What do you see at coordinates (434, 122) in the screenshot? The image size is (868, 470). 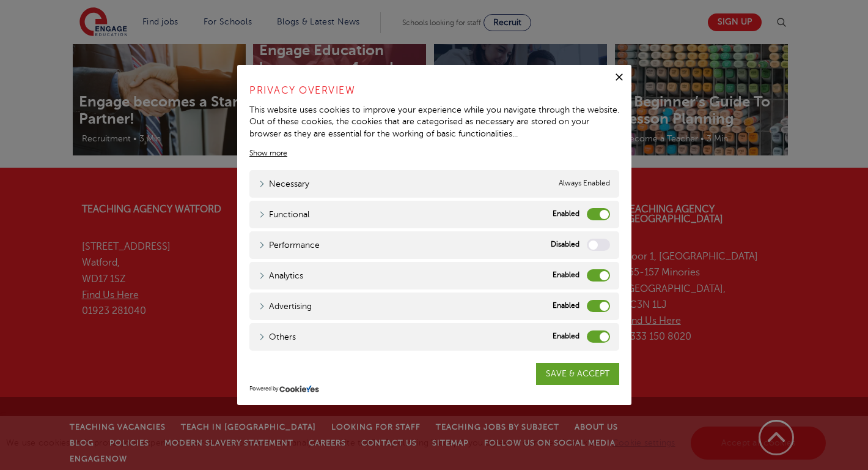 I see `div: This website uses cookies to improve your experience while you navigate through the website. Out ...` at bounding box center [434, 122].